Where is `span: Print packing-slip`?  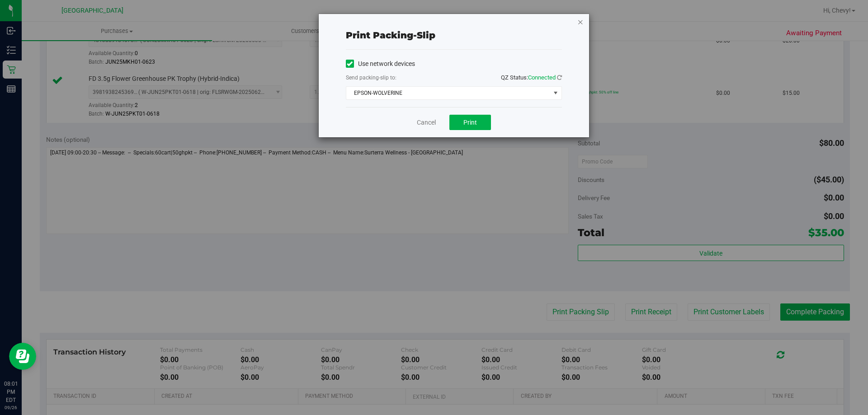
span: Print packing-slip is located at coordinates (391, 36).